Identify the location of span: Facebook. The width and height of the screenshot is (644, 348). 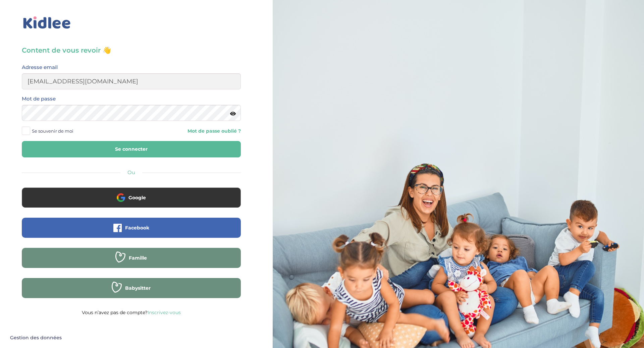
(137, 228).